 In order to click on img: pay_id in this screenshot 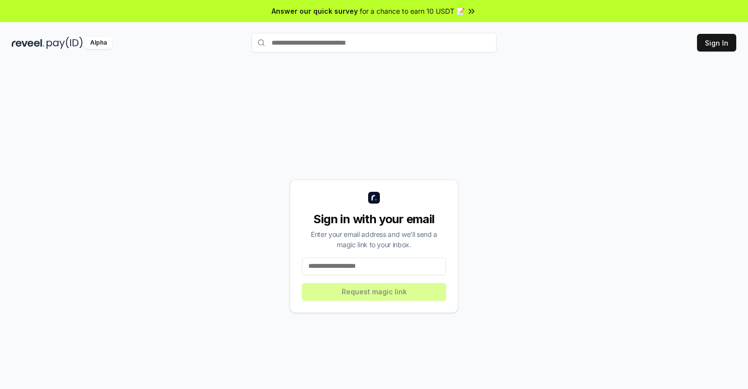, I will do `click(65, 43)`.